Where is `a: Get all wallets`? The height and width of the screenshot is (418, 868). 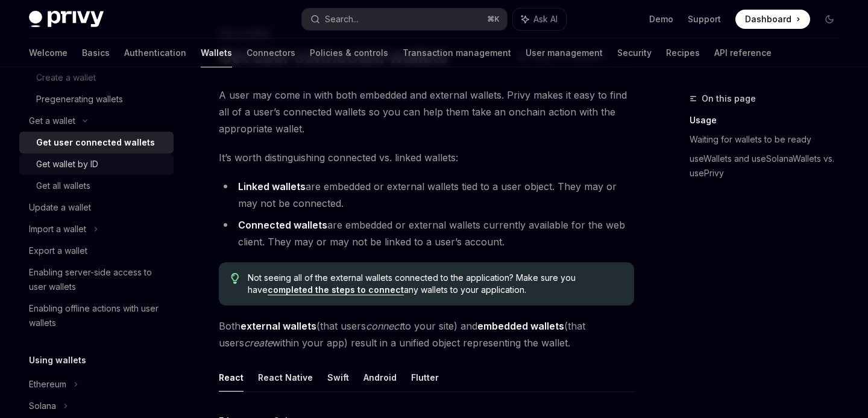
a: Get all wallets is located at coordinates (96, 186).